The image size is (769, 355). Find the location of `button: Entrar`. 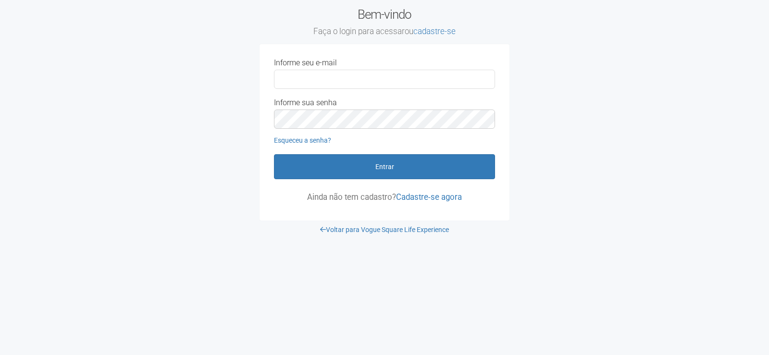

button: Entrar is located at coordinates (385, 167).